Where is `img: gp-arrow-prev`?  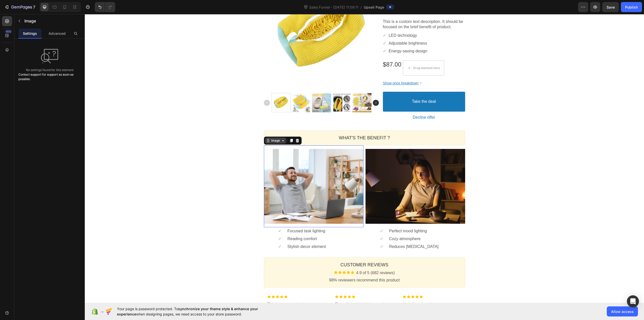 img: gp-arrow-prev is located at coordinates (182, 88).